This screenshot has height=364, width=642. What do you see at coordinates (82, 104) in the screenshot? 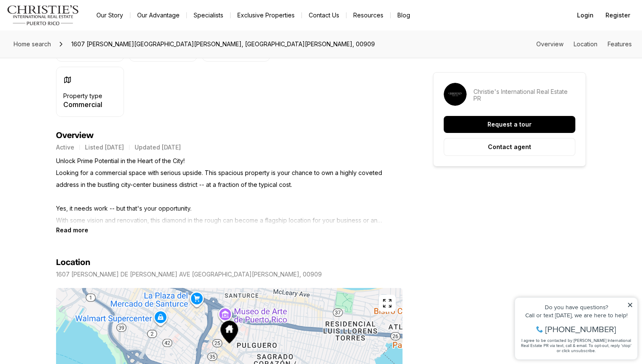
I see `p: Commercial` at bounding box center [82, 104].